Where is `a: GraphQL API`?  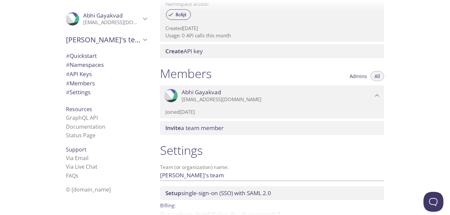 a: GraphQL API is located at coordinates (82, 118).